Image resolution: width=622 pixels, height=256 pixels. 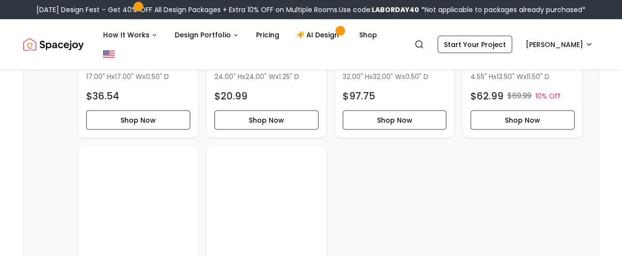 What do you see at coordinates (260, 76) in the screenshot?
I see `span: 24.00" W` at bounding box center [260, 76].